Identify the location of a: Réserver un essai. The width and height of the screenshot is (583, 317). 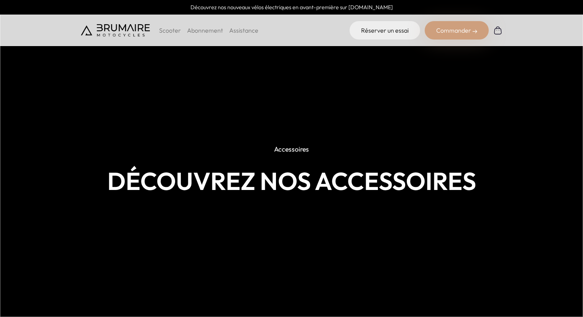
(385, 30).